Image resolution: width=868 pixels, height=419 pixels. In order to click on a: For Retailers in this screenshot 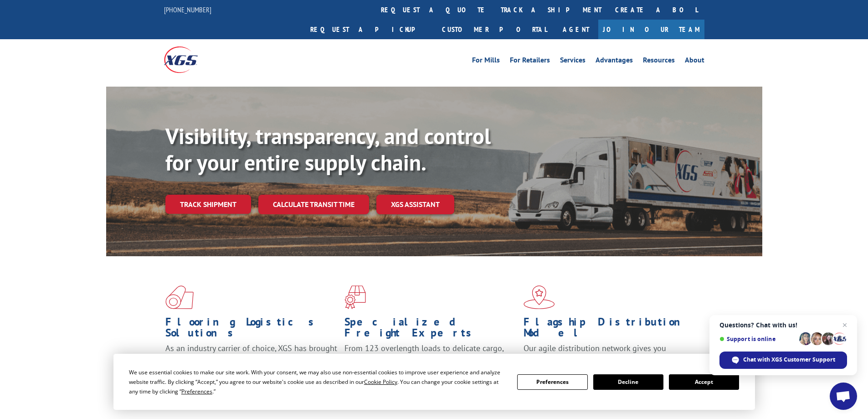, I will do `click(530, 61)`.